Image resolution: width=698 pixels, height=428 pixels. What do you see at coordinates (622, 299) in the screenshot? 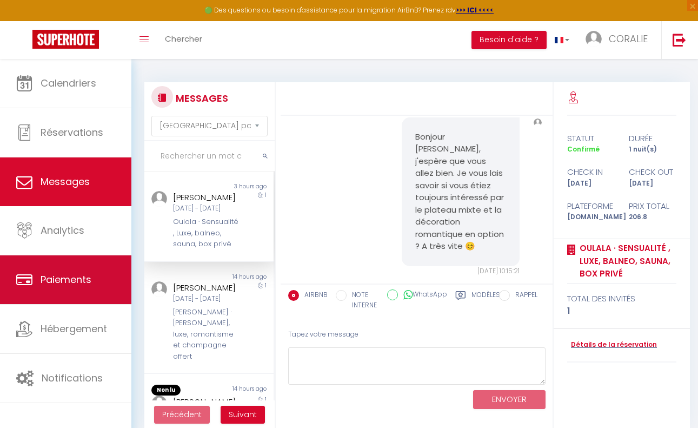
I see `div: total des invités` at bounding box center [622, 299].